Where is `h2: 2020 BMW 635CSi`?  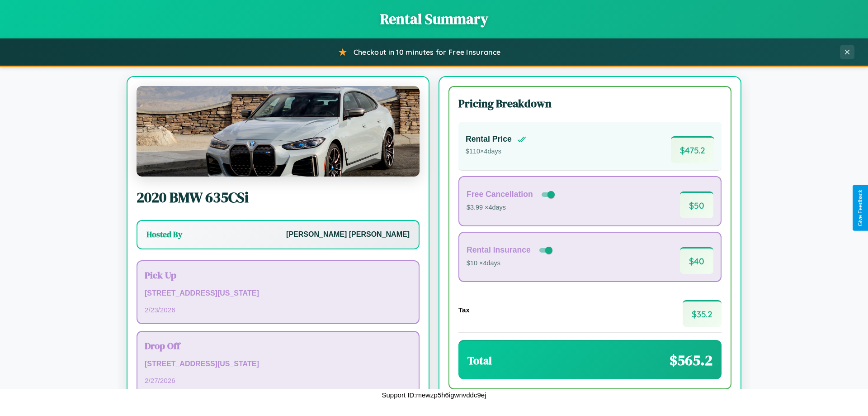
h2: 2020 BMW 635CSi is located at coordinates (278, 197).